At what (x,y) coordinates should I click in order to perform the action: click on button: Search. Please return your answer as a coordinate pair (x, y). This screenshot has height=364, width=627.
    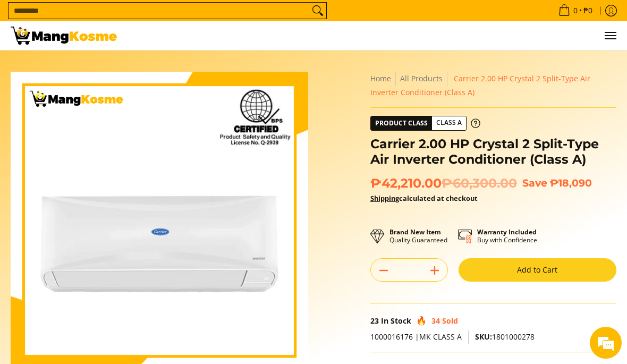
    Looking at the image, I should click on (317, 10).